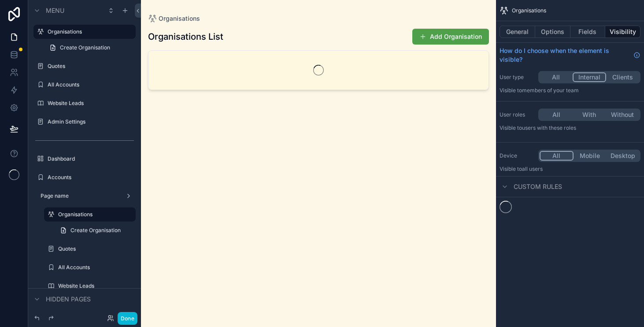 This screenshot has height=327, width=644. I want to click on button: General, so click(517, 32).